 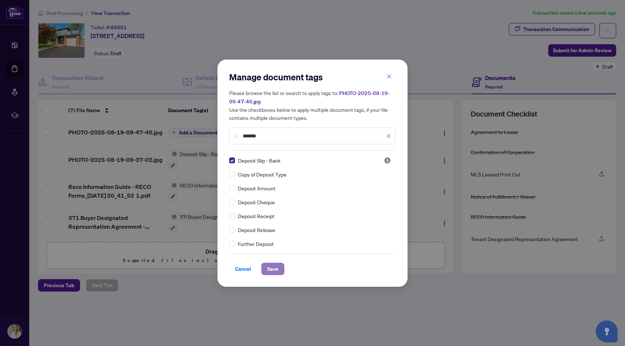 What do you see at coordinates (256, 230) in the screenshot?
I see `span: Deposit Release` at bounding box center [256, 230].